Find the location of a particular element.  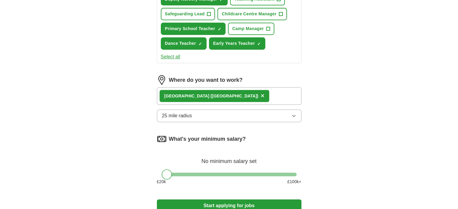

button: Dance Teacher✓ is located at coordinates (184, 43).